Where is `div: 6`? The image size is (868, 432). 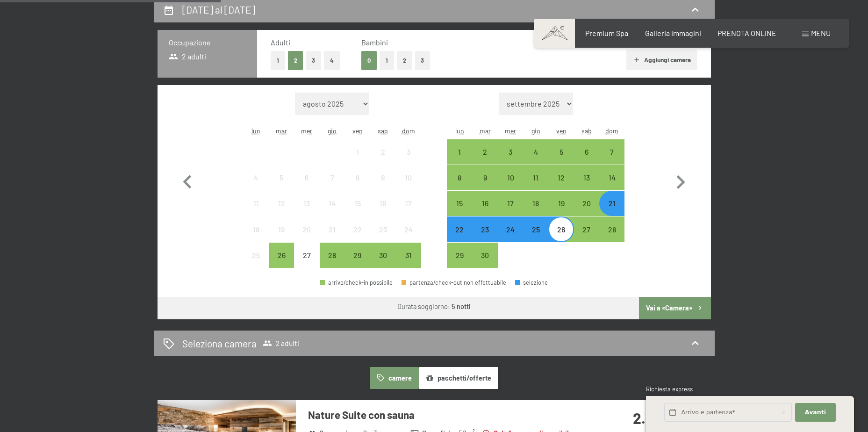
div: 6 is located at coordinates (587, 160).